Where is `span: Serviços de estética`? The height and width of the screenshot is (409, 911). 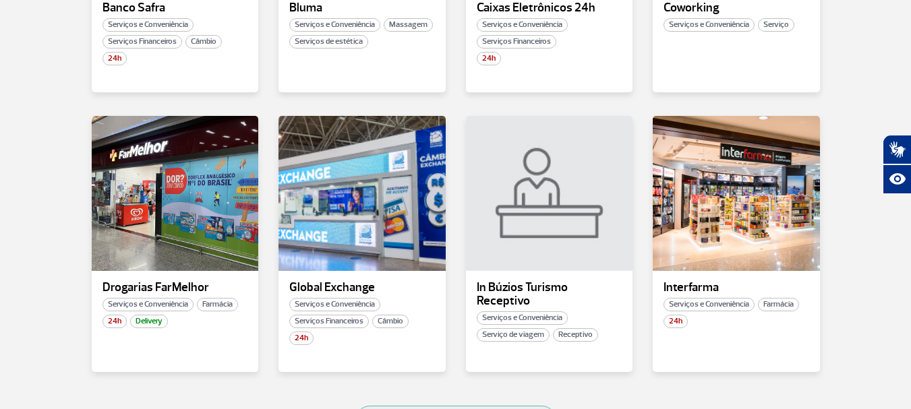
span: Serviços de estética is located at coordinates (328, 42).